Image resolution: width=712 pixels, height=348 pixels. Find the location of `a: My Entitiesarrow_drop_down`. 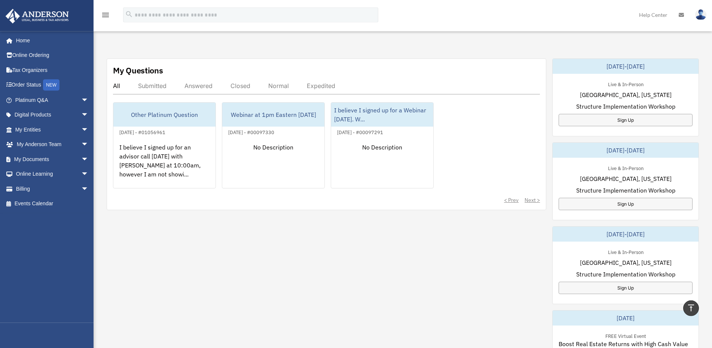

a: My Entitiesarrow_drop_down is located at coordinates (52, 130).